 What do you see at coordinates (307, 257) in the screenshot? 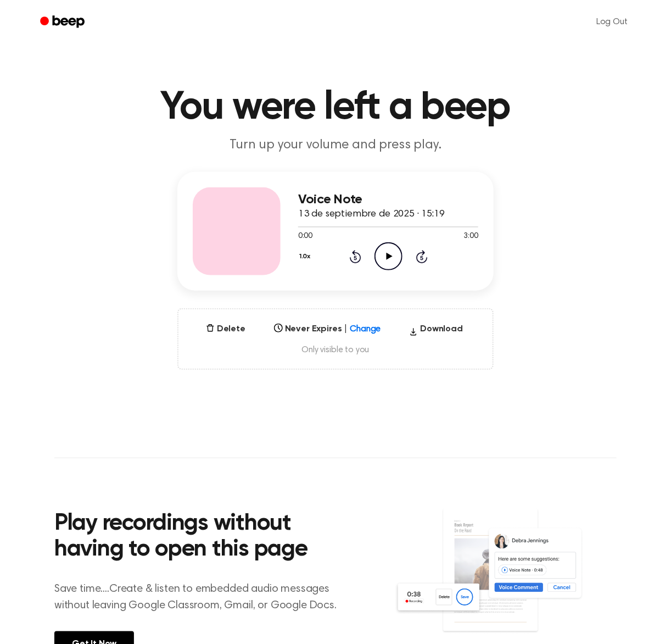
I see `button: 1.0x` at bounding box center [307, 257].